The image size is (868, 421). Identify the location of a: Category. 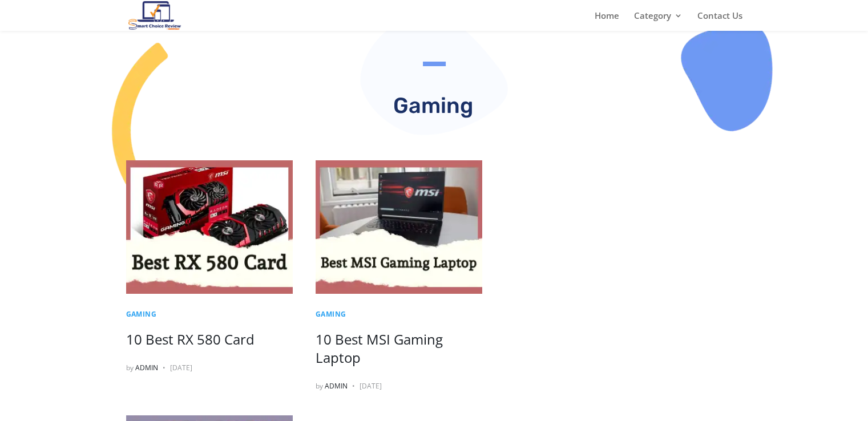
(658, 21).